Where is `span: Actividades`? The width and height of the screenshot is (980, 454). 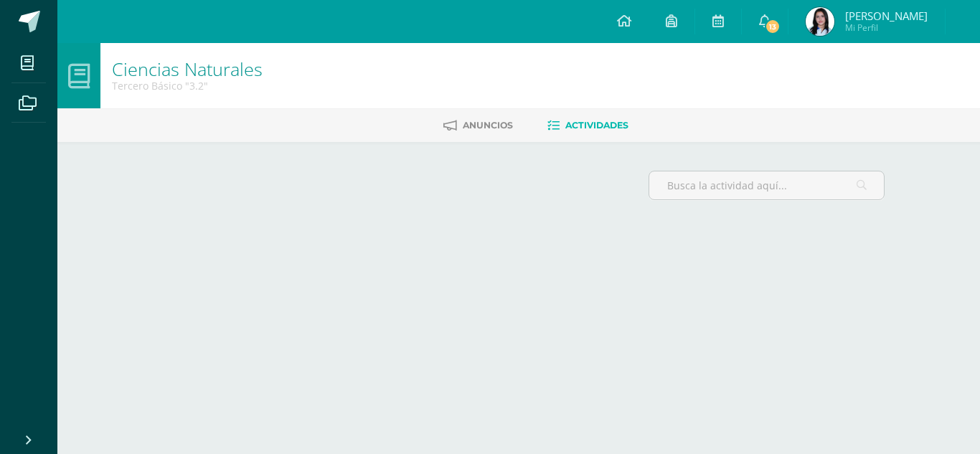
span: Actividades is located at coordinates (597, 125).